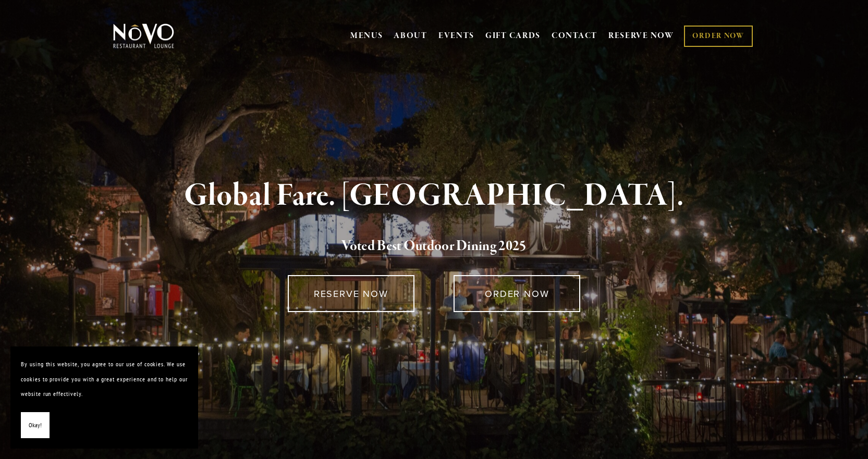  Describe the element at coordinates (434, 246) in the screenshot. I see `h2: 5` at that location.